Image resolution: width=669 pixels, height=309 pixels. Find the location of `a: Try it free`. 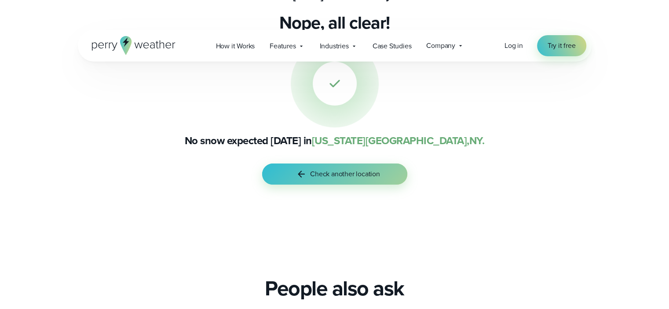

a: Try it free is located at coordinates (561, 46).